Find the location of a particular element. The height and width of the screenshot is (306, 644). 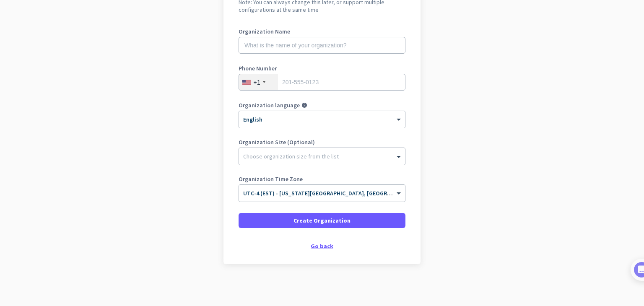

div: Go back is located at coordinates (322, 246).